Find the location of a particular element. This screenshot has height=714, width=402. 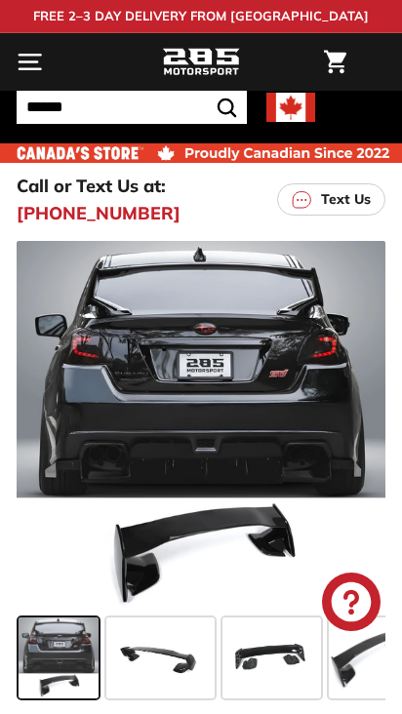

p: Text Us is located at coordinates (345, 199).